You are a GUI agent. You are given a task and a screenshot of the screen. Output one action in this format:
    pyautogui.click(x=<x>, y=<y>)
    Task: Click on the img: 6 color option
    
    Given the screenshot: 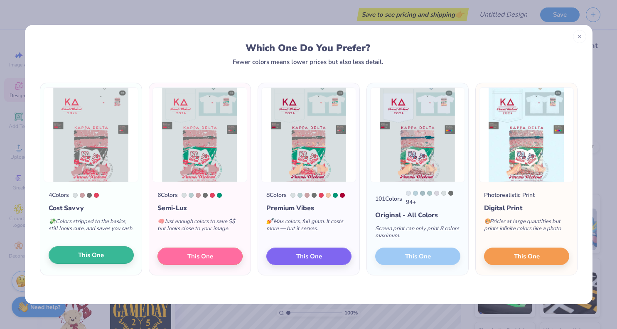 What is the action you would take?
    pyautogui.click(x=200, y=135)
    